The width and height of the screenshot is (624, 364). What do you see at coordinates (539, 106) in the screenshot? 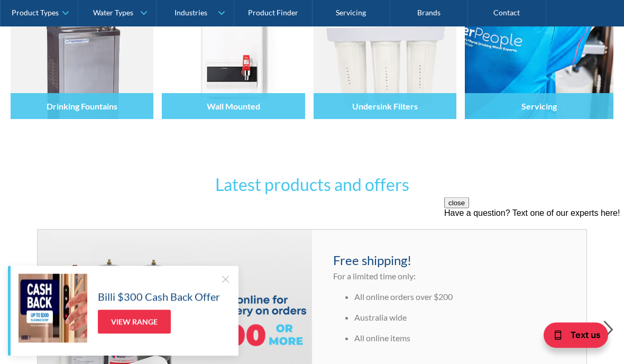
I see `h4: Servicing` at bounding box center [539, 106].